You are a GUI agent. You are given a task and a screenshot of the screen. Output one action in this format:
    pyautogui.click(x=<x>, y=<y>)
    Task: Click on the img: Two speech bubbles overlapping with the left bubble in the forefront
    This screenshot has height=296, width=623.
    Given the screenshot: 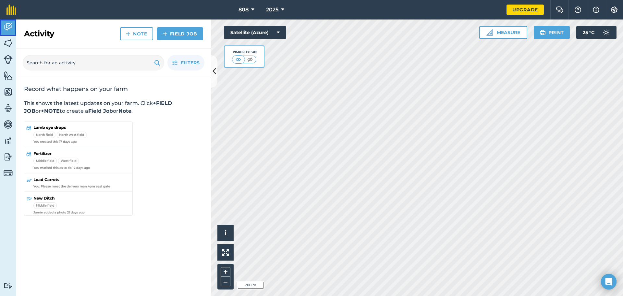 What is the action you would take?
    pyautogui.click(x=560, y=10)
    